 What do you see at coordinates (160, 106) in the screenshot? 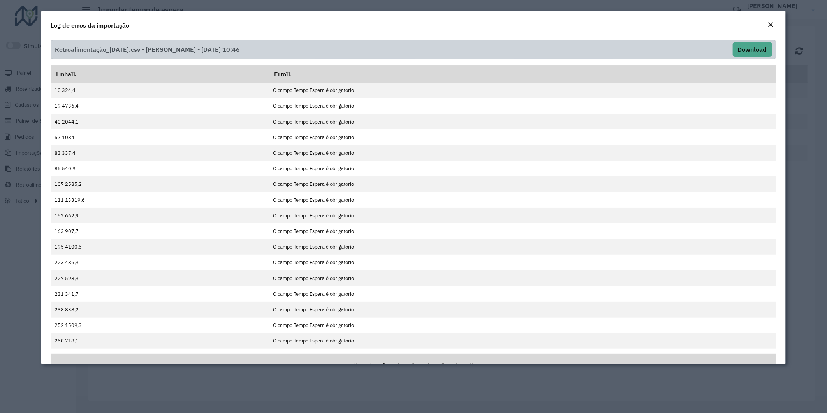
I see `td: 19 4736,4` at bounding box center [160, 106].